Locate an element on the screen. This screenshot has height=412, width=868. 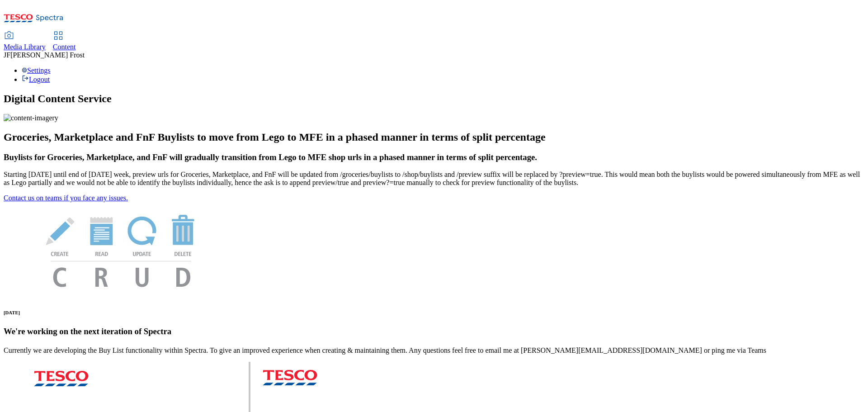
h3: Buylists for Groceries, Marketplace, and FnF will gradually transition from Lego to MFE shop urls... is located at coordinates (434, 157).